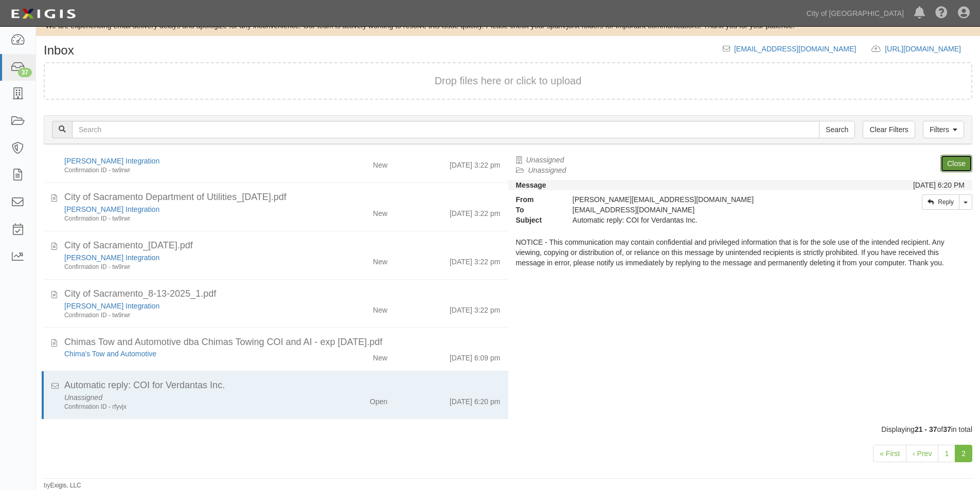 This screenshot has width=980, height=490. Describe the element at coordinates (110, 354) in the screenshot. I see `a: Chima's Tow and Automotive` at that location.